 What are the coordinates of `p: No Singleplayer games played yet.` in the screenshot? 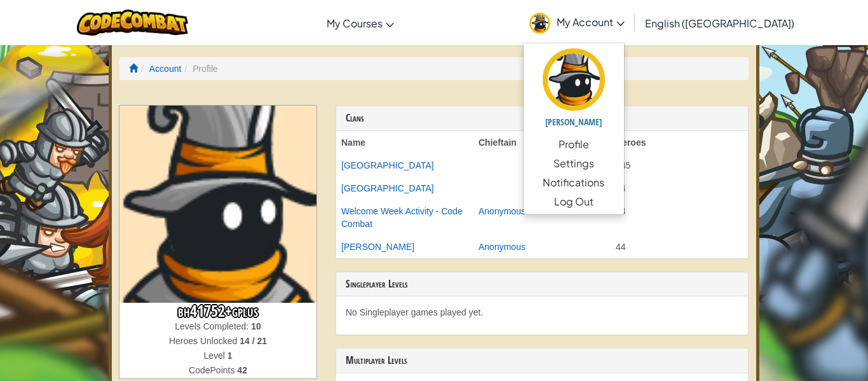 It's located at (542, 312).